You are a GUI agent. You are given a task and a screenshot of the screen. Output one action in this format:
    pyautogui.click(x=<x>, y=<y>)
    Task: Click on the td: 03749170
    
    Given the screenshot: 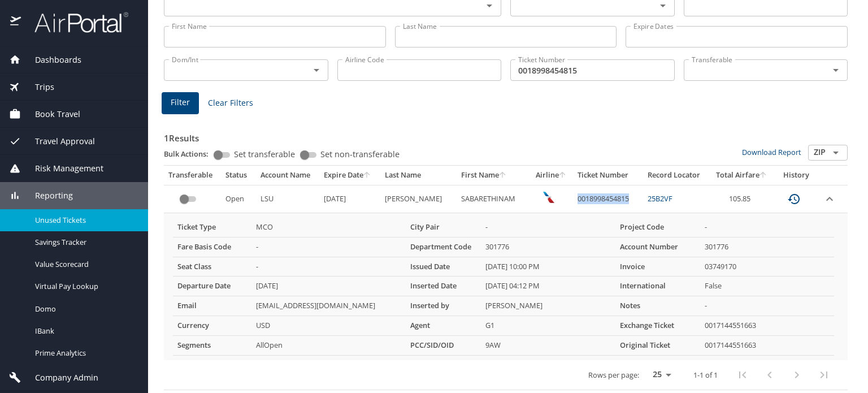 What is the action you would take?
    pyautogui.click(x=767, y=266)
    